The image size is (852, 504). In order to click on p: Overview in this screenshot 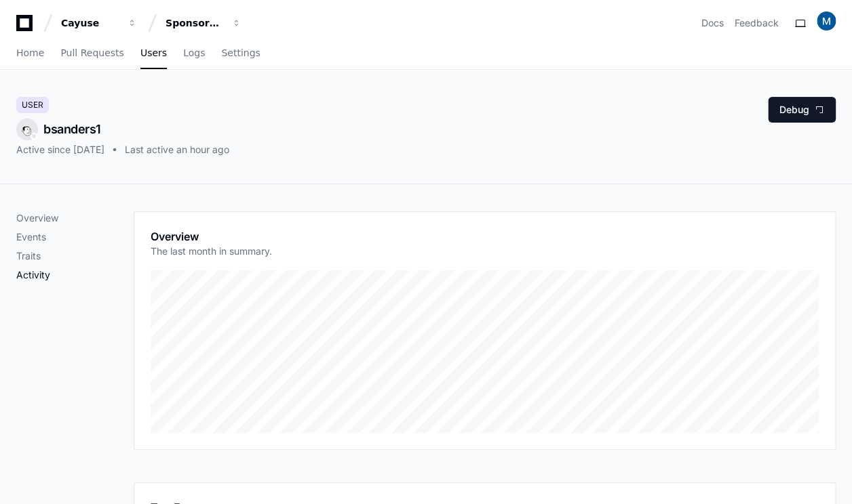, I will do `click(75, 218)`.